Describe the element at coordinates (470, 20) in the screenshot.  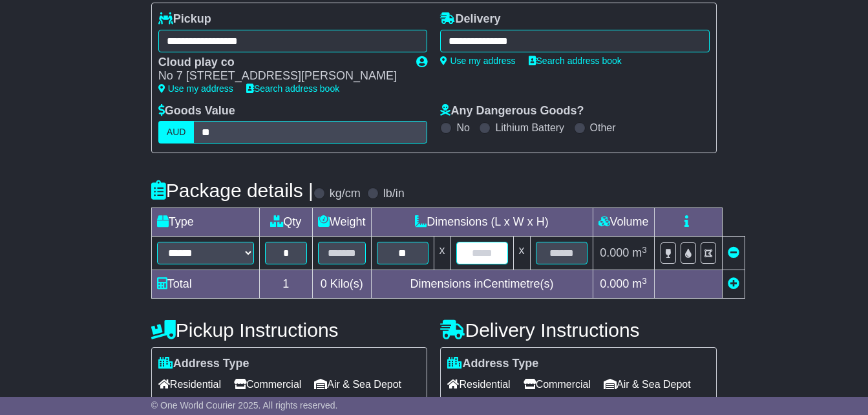
I see `label: Delivery` at that location.